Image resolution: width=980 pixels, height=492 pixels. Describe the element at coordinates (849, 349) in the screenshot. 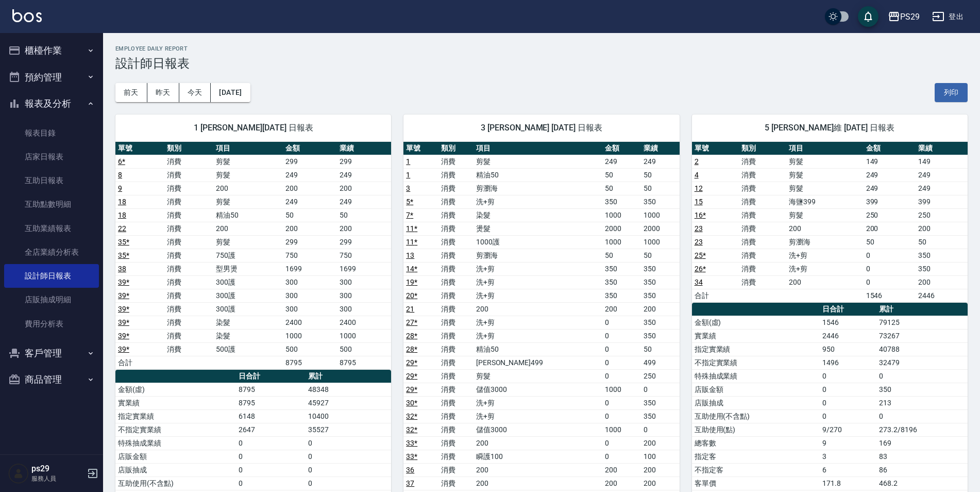

I see `td: 950` at that location.